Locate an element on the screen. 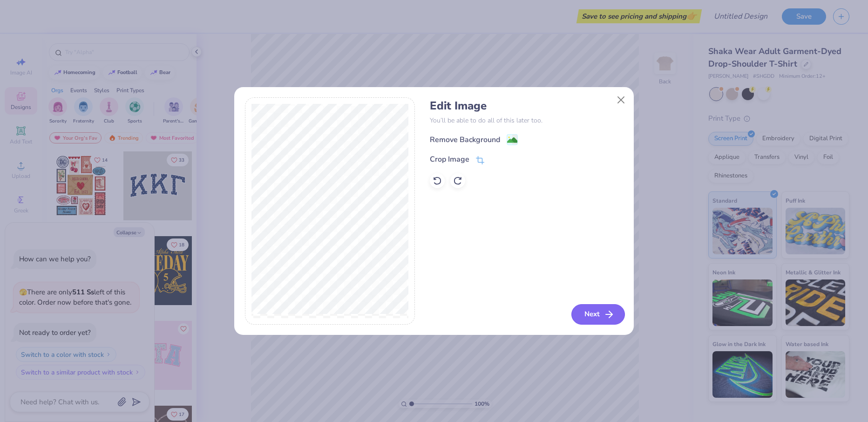  button: Close is located at coordinates (621, 100).